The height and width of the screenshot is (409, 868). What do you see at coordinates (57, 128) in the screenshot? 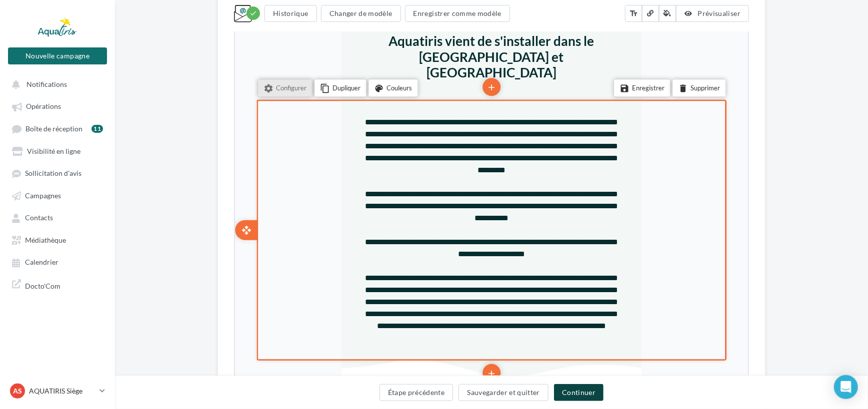
I see `a: Boîte de réception11` at bounding box center [57, 128].